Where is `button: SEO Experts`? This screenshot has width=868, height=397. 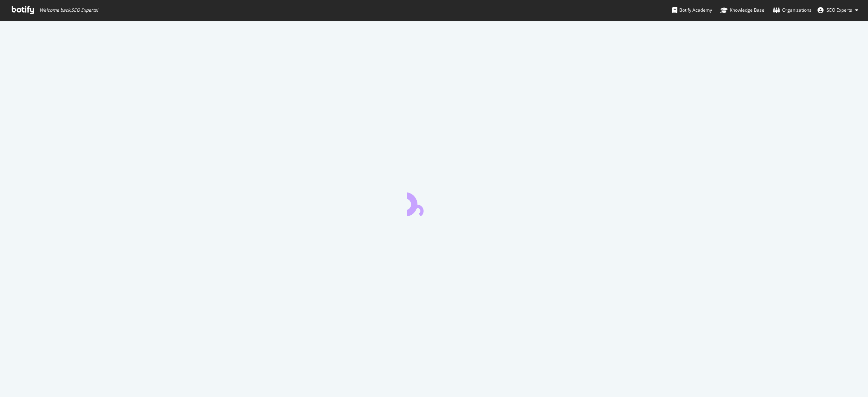
button: SEO Experts is located at coordinates (838, 10).